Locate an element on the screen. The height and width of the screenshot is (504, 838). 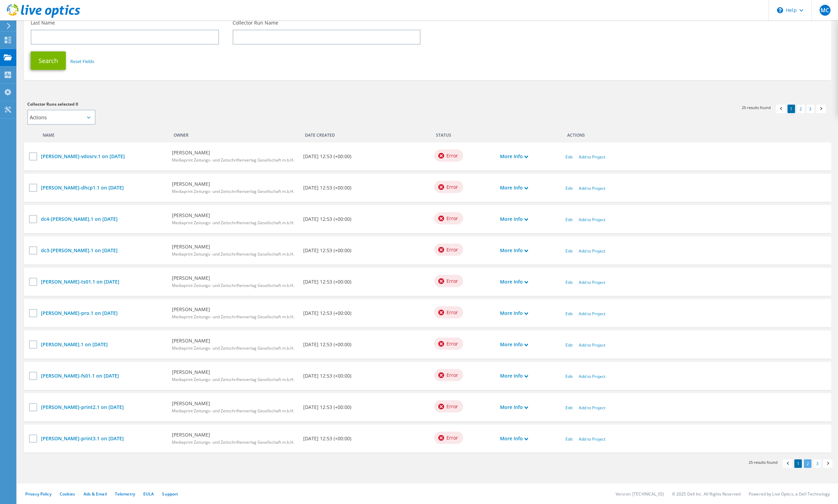
label: Last Name is located at coordinates (43, 23).